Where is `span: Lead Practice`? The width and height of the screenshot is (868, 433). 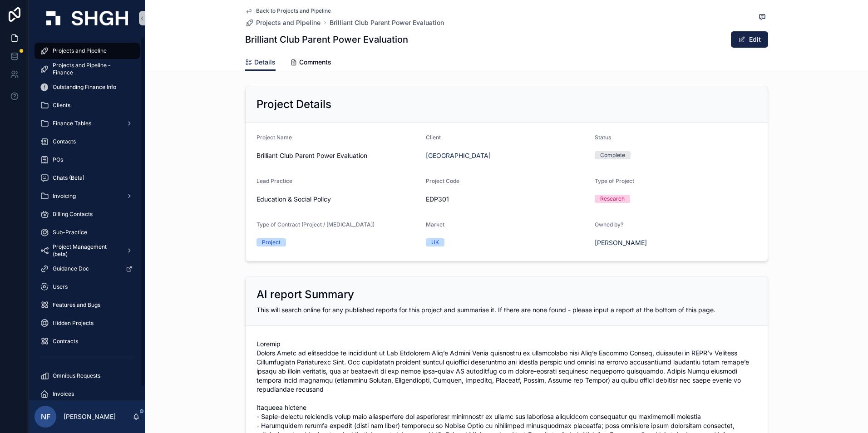 span: Lead Practice is located at coordinates (274, 181).